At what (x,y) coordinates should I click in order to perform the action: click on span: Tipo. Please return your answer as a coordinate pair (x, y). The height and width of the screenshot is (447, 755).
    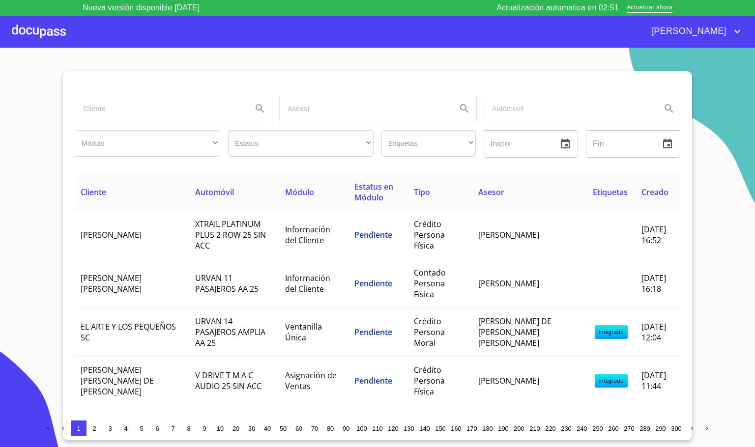
    Looking at the image, I should click on (422, 192).